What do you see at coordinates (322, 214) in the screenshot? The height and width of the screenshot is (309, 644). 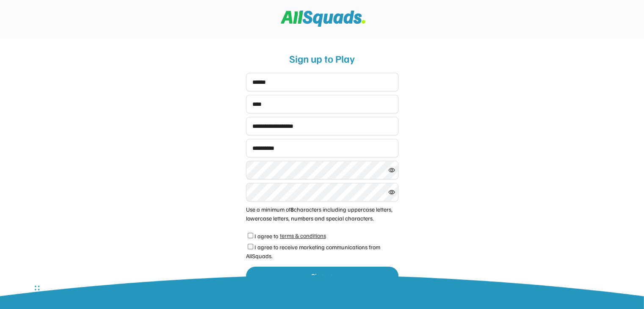 I see `div: Use a minimum of characters including uppercase letters, lowercase letters, numbers and special c...` at bounding box center [322, 214].